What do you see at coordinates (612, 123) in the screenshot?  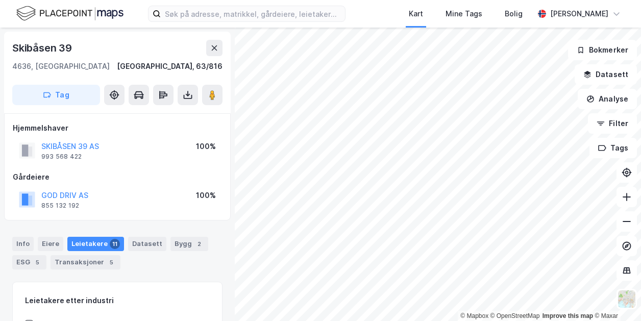 I see `button: Filter` at bounding box center [612, 123].